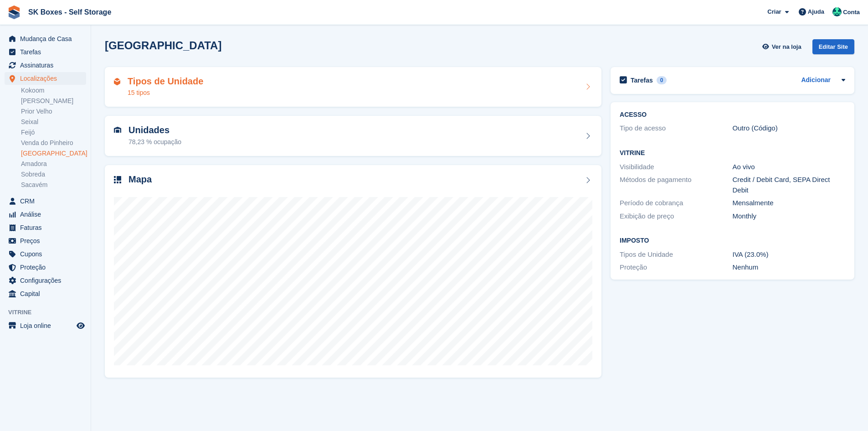 The image size is (868, 431). Describe the element at coordinates (48, 201) in the screenshot. I see `span: CRM` at that location.